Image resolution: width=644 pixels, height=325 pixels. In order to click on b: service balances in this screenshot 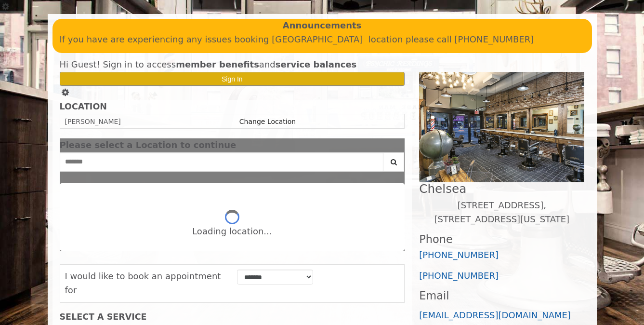, I will do `click(316, 64)`.